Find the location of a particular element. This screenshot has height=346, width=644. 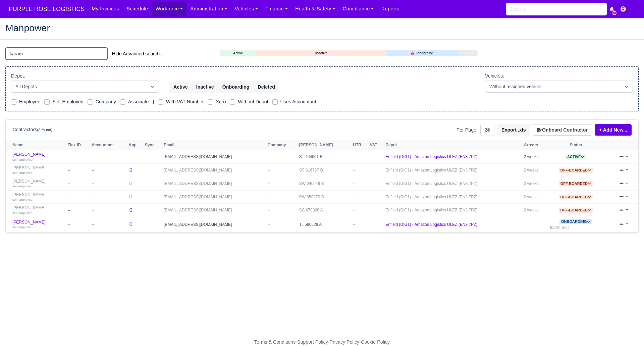

button: Hide Advanced search... is located at coordinates (138, 54).